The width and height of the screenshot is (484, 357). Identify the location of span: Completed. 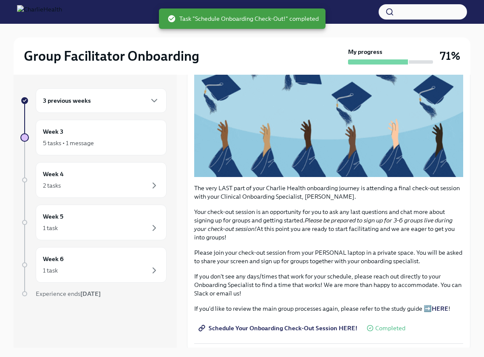
(390, 328).